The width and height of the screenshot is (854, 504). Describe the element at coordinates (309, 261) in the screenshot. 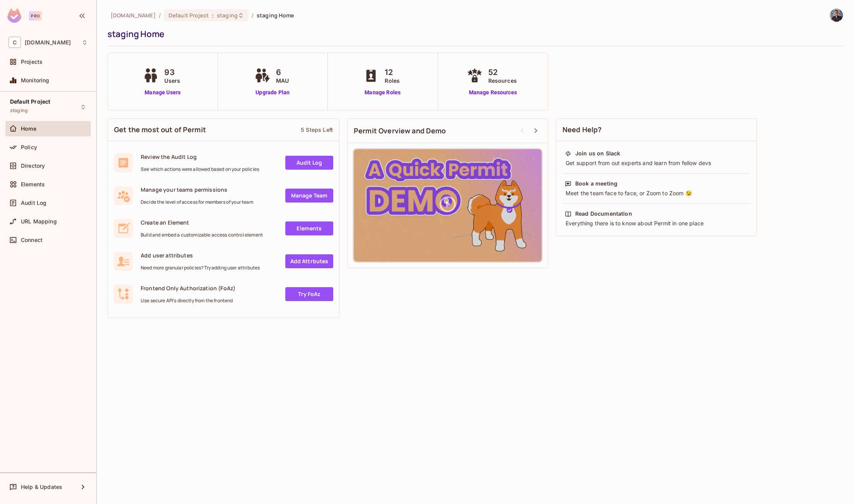

I see `a: Add Attrbutes` at that location.